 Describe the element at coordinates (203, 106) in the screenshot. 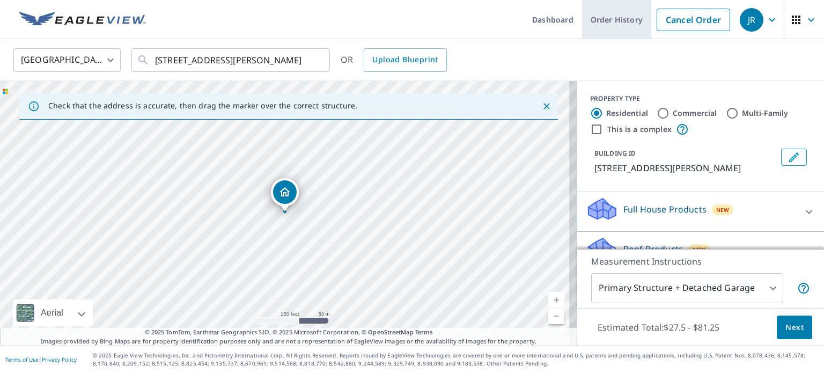

I see `p: Check that the address is accurate, then drag the marker over the correct structure.` at that location.